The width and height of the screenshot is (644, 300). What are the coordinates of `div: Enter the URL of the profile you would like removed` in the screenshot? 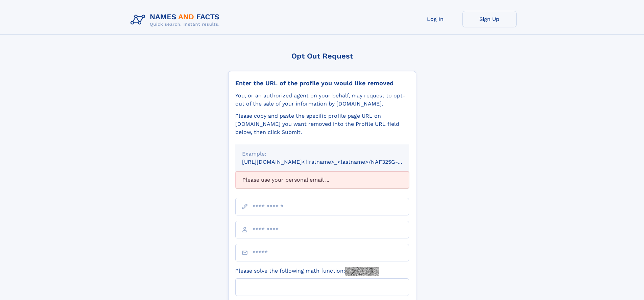 It's located at (322, 83).